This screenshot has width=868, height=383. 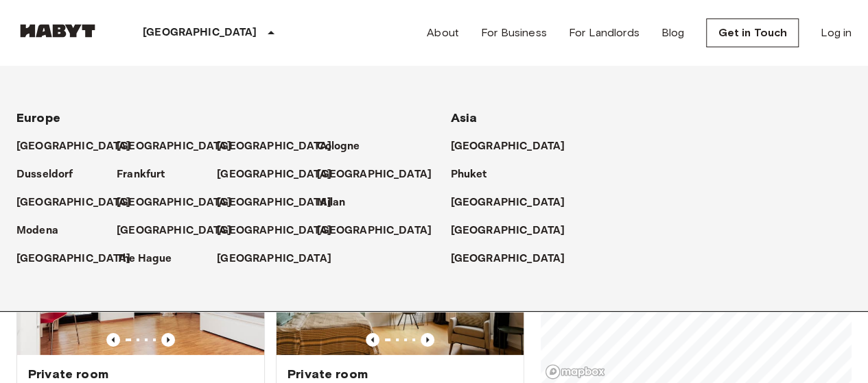 What do you see at coordinates (464, 118) in the screenshot?
I see `span: Asia` at bounding box center [464, 118].